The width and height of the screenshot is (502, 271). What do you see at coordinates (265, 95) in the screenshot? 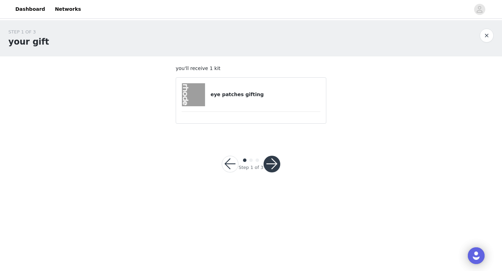
I see `h4: eye patches gifting` at bounding box center [265, 95].